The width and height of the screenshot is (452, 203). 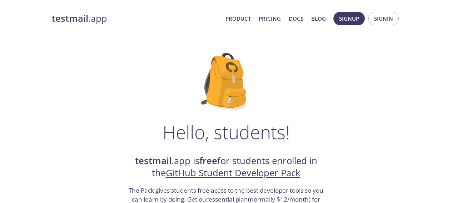 I want to click on img: github-student-backpack.png, so click(x=226, y=81).